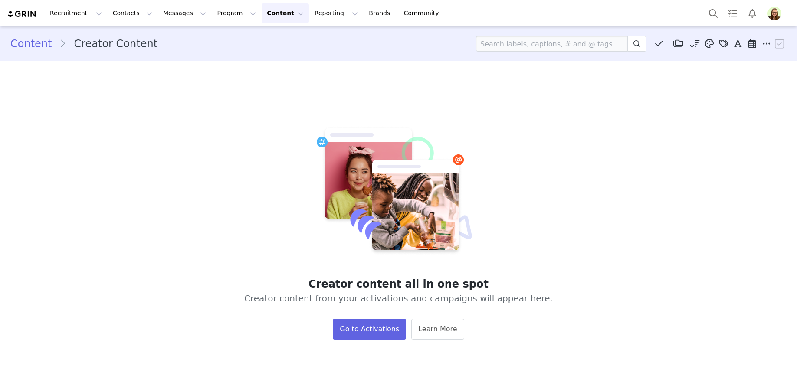  I want to click on button: Reporting, so click(336, 13).